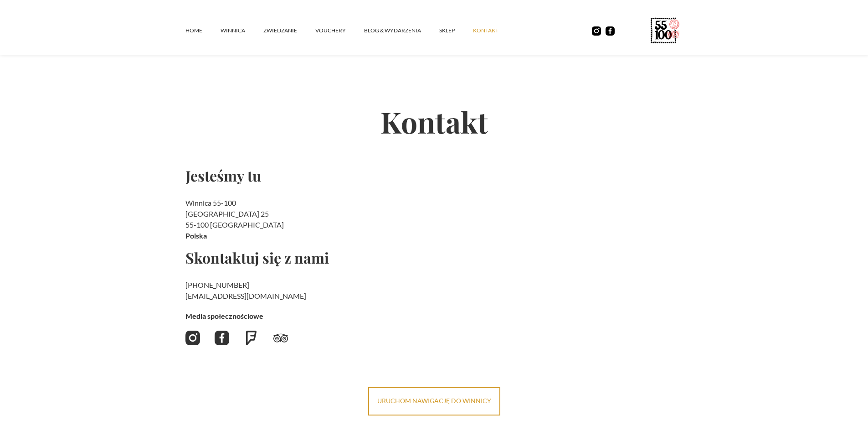  Describe the element at coordinates (434, 121) in the screenshot. I see `h2: Kontakt` at that location.